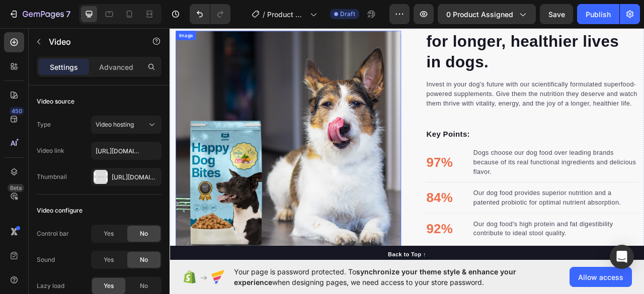  What do you see at coordinates (394, 277) in the screenshot?
I see `span: Your page is password protected. To when designing pages, we need access to your store password.` at bounding box center [394, 277].